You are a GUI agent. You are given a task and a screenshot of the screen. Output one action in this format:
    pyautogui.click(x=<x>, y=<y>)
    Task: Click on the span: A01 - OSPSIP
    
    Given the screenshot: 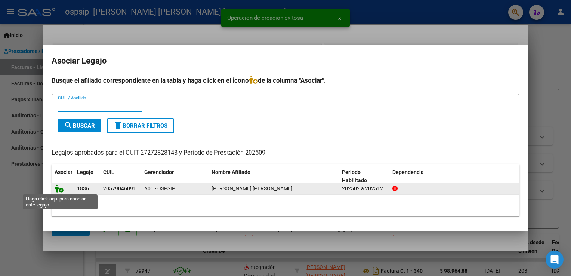 What is the action you would take?
    pyautogui.click(x=159, y=188)
    